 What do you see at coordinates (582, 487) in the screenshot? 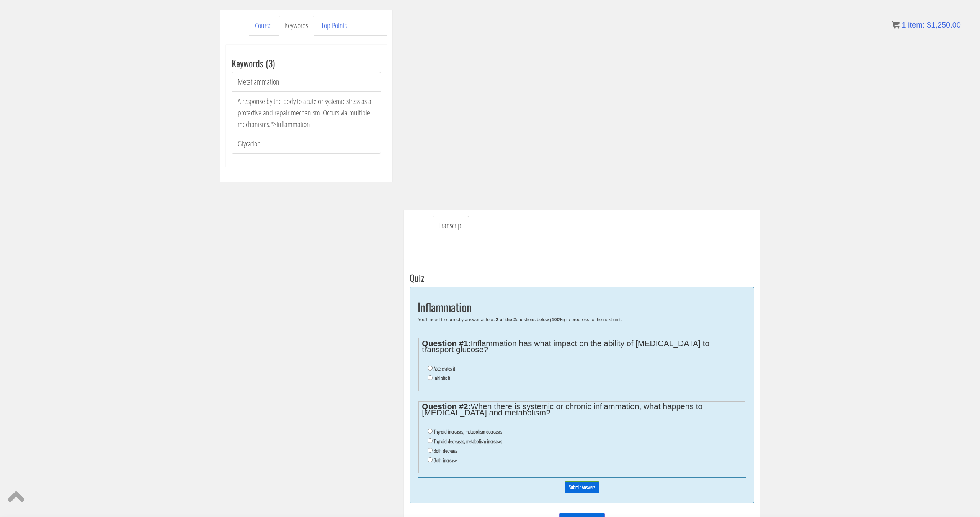
I see `input: Submit Answers` at bounding box center [582, 487].